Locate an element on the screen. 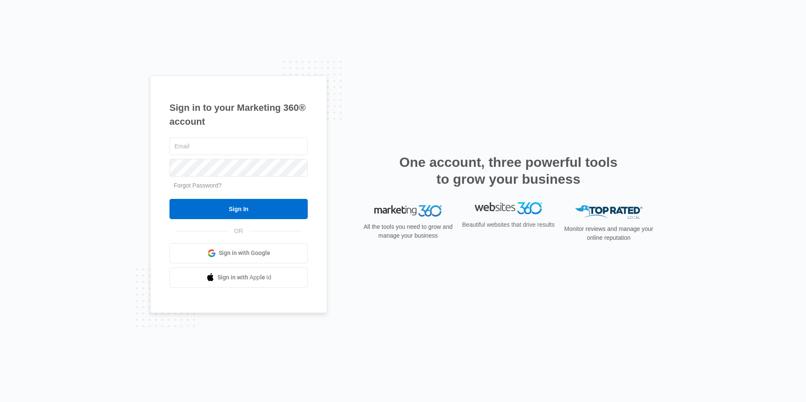 Image resolution: width=806 pixels, height=402 pixels. a: Sign in with Google is located at coordinates (239, 253).